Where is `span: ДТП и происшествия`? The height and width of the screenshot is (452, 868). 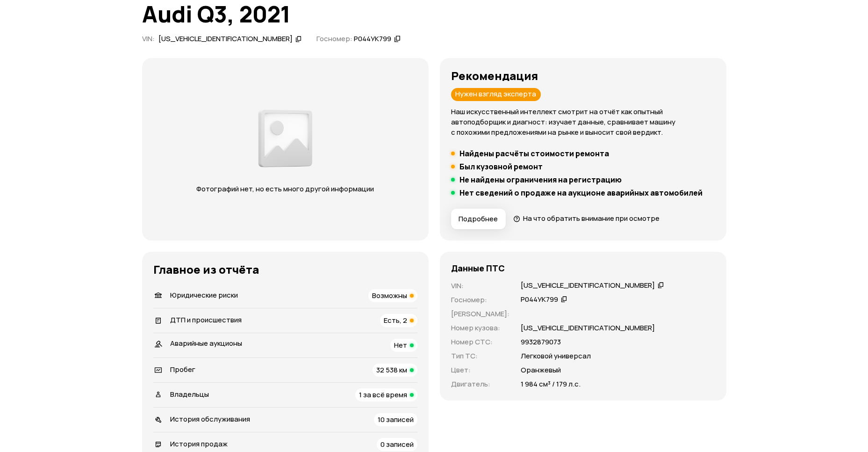 span: ДТП и происшествия is located at coordinates (206, 320).